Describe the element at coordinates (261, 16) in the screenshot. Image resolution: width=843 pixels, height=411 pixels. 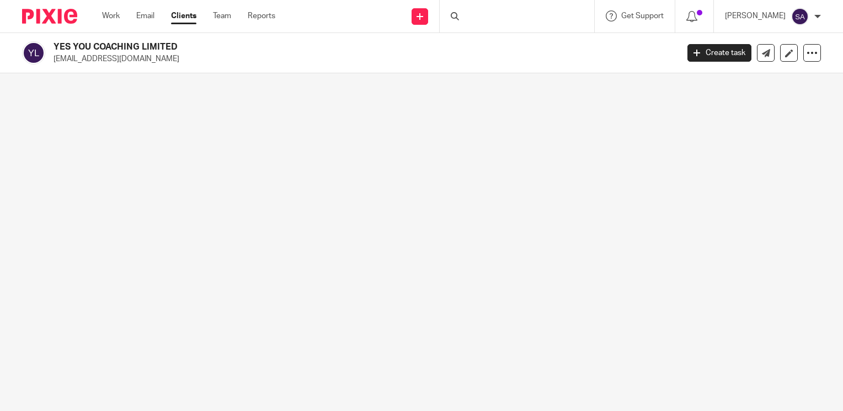
I see `a: Reports` at that location.